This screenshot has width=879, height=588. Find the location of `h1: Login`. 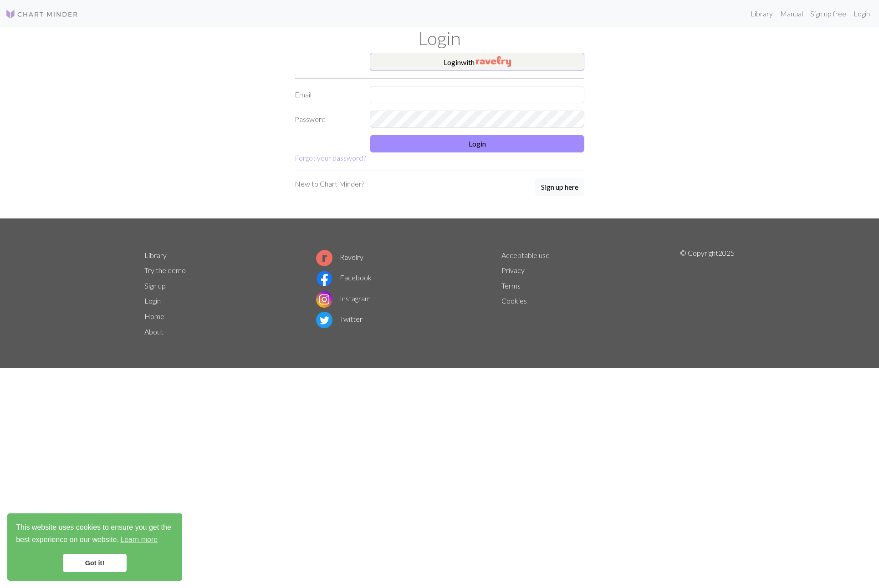

h1: Login is located at coordinates (440, 39).